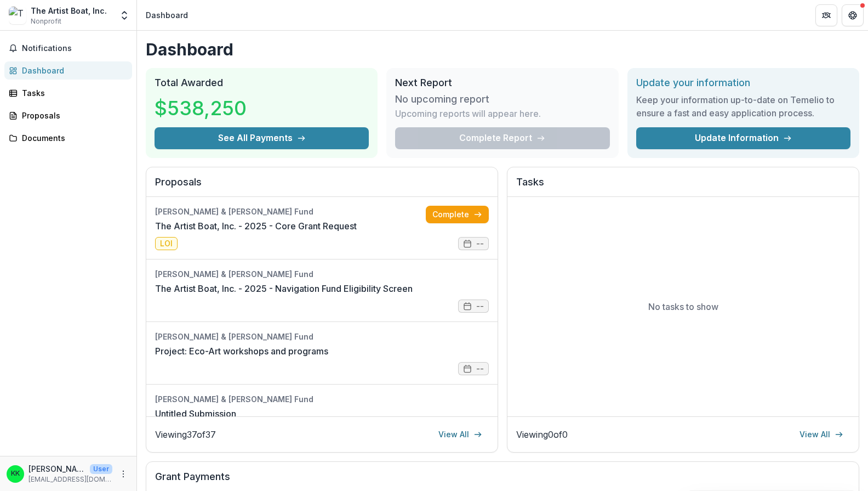  I want to click on a: Untitled Submission, so click(196, 413).